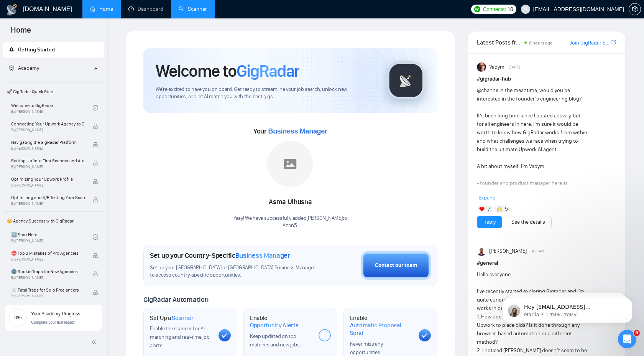  What do you see at coordinates (497, 67) in the screenshot?
I see `span: Vadym` at bounding box center [497, 67].